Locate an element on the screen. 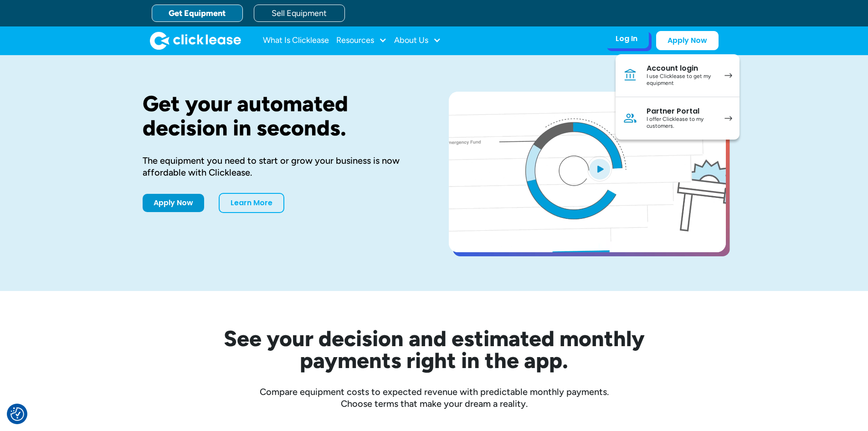 The width and height of the screenshot is (868, 431). h1: Get your automated decision in seconds. is located at coordinates (281, 116).